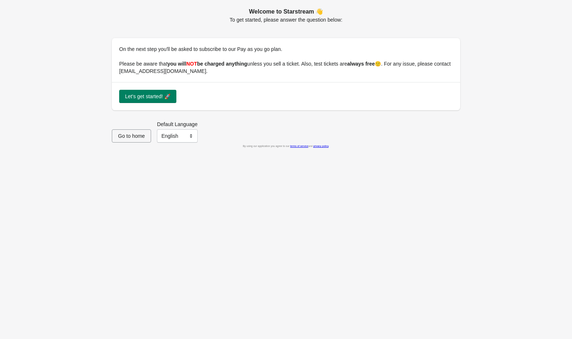  Describe the element at coordinates (299, 146) in the screenshot. I see `a: terms of service` at that location.